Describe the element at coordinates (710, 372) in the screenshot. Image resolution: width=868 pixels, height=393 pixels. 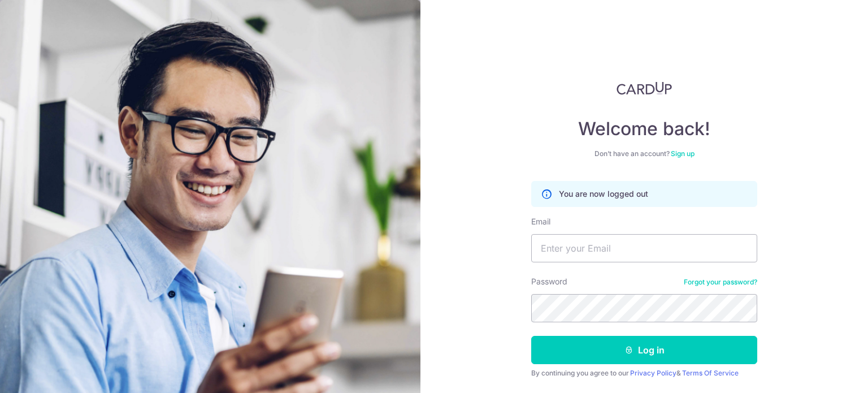
I see `a: Terms Of Service` at that location.